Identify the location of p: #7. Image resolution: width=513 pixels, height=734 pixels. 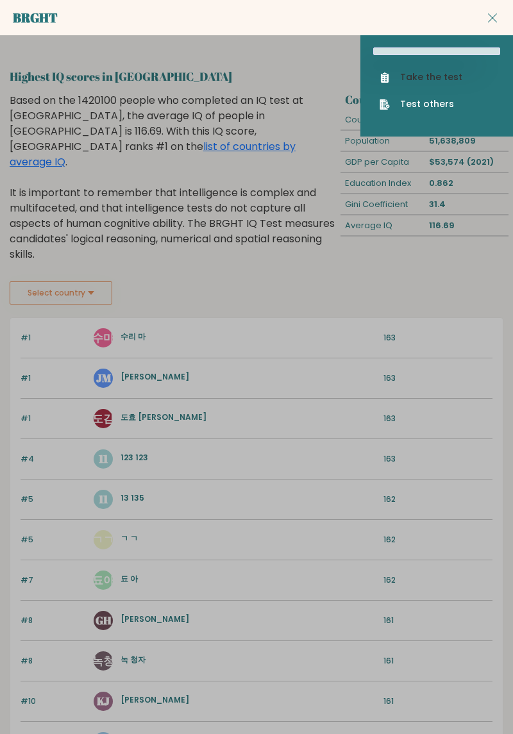
(53, 580).